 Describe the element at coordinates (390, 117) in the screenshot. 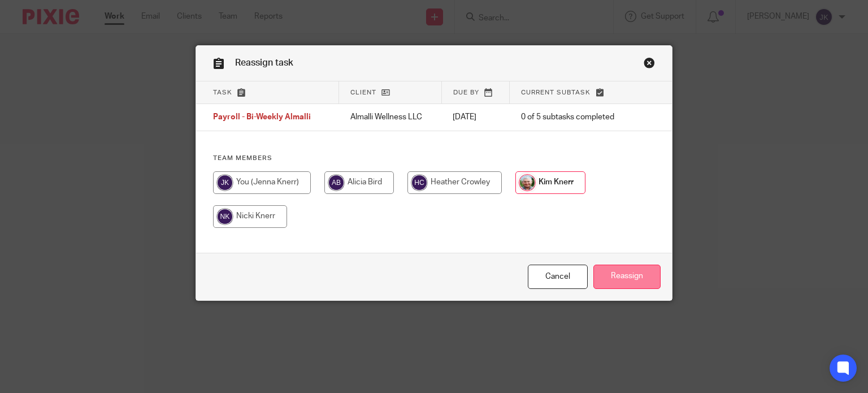

I see `p: Almalli Wellness LLC` at that location.